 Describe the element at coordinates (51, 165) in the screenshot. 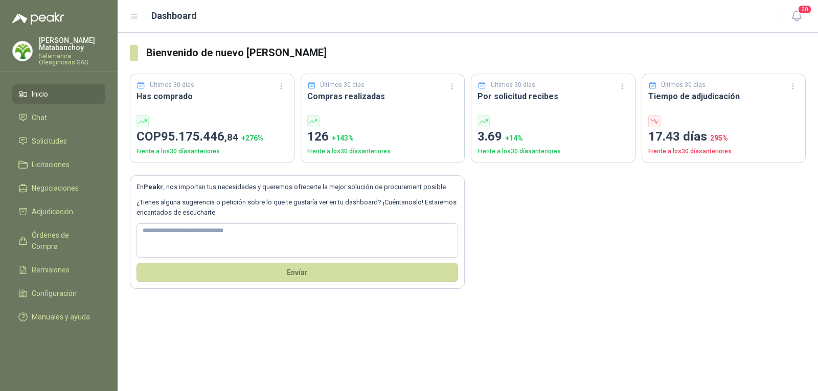

I see `span: Licitaciones` at that location.